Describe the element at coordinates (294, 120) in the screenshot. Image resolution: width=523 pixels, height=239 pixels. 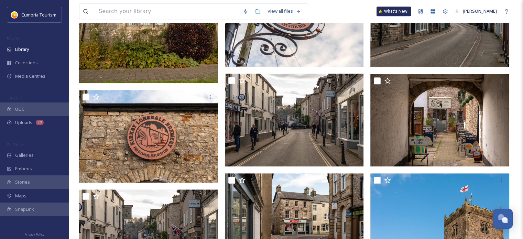
I see `img: Kirkby Lonsdale-124.jpg` at that location.